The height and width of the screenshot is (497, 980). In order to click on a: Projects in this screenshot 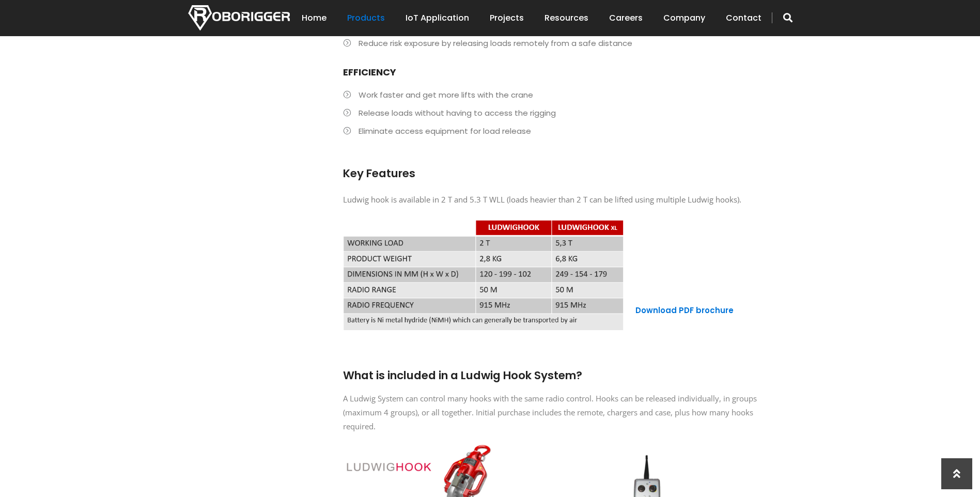, I will do `click(507, 18)`.